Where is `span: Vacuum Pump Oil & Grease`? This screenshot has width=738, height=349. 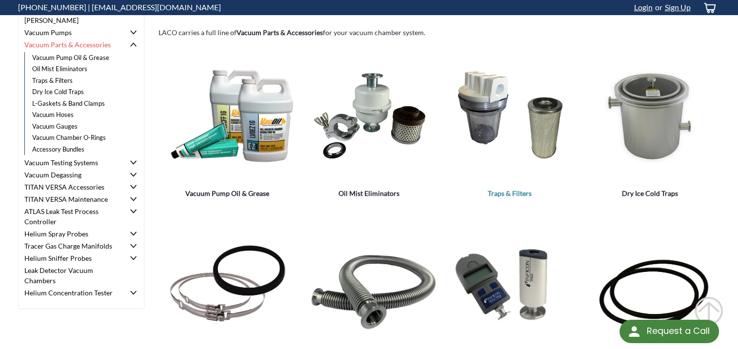 span: Vacuum Pump Oil & Grease is located at coordinates (227, 193).